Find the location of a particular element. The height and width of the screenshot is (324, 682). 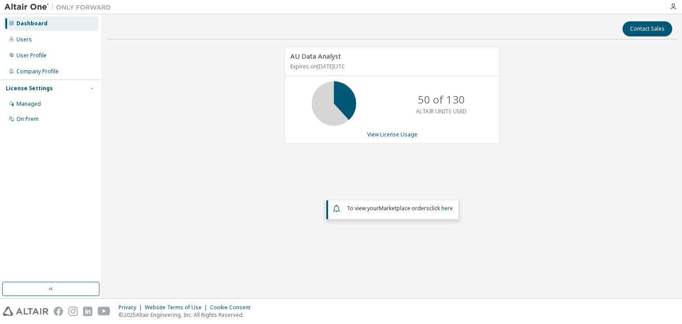

p: ALTAIR UNITS USED is located at coordinates (442, 111).